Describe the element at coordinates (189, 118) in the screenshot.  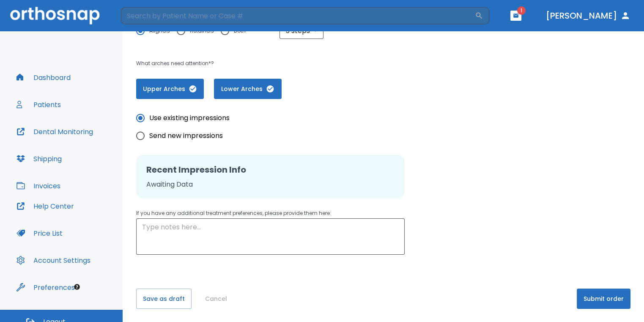
I see `span: Use existing impressions` at that location.